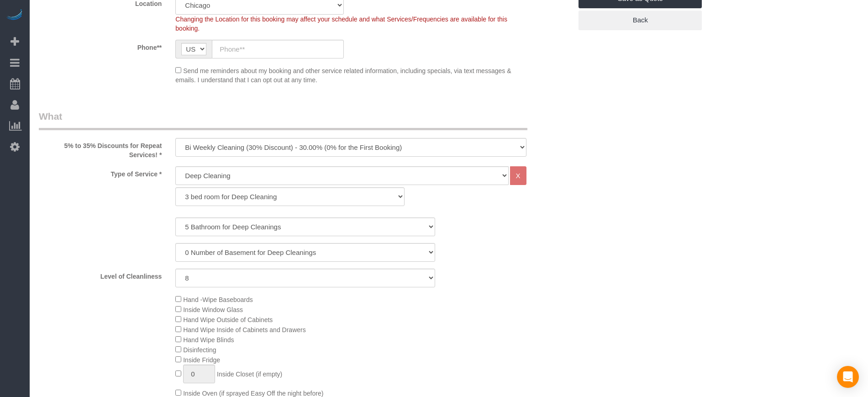  I want to click on div: Open Intercom Messenger, so click(848, 377).